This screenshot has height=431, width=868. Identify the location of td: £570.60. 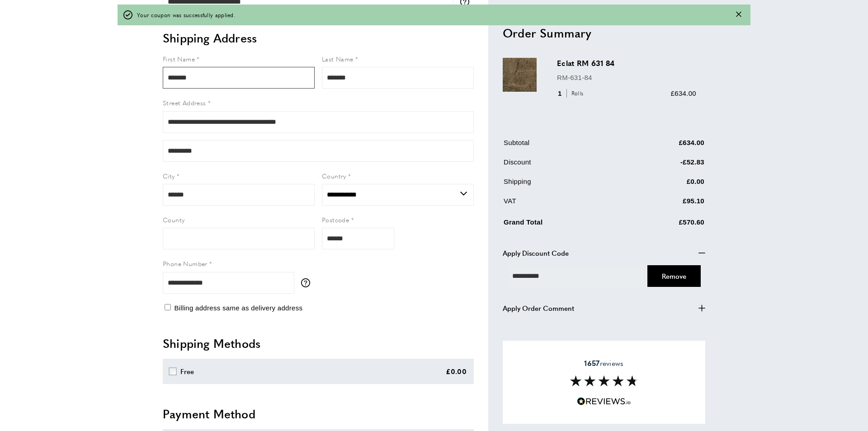
(665, 225).